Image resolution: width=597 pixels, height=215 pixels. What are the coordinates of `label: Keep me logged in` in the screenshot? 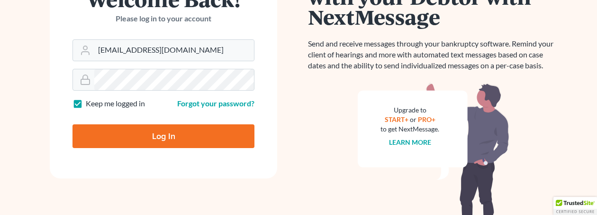 It's located at (115, 103).